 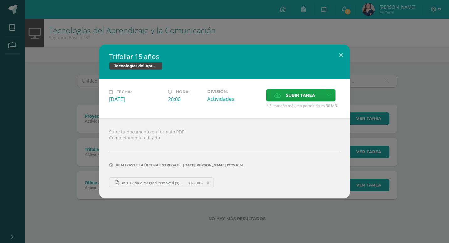 I want to click on div: 20:00, so click(x=185, y=99).